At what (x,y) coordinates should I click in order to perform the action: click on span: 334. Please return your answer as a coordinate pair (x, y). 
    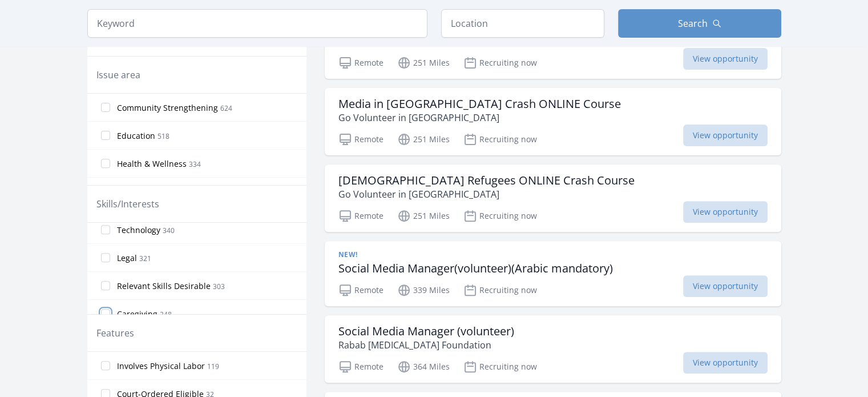
    Looking at the image, I should click on (195, 164).